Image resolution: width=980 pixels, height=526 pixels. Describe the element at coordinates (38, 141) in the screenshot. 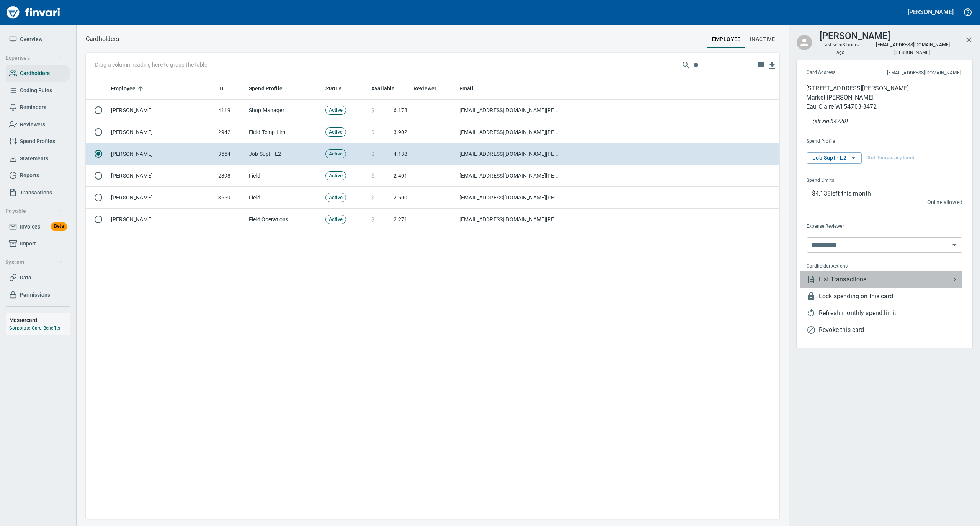

I see `a: Spend Profiles` at that location.